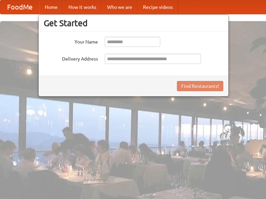 This screenshot has width=266, height=199. What do you see at coordinates (51, 7) in the screenshot?
I see `a: Home` at bounding box center [51, 7].